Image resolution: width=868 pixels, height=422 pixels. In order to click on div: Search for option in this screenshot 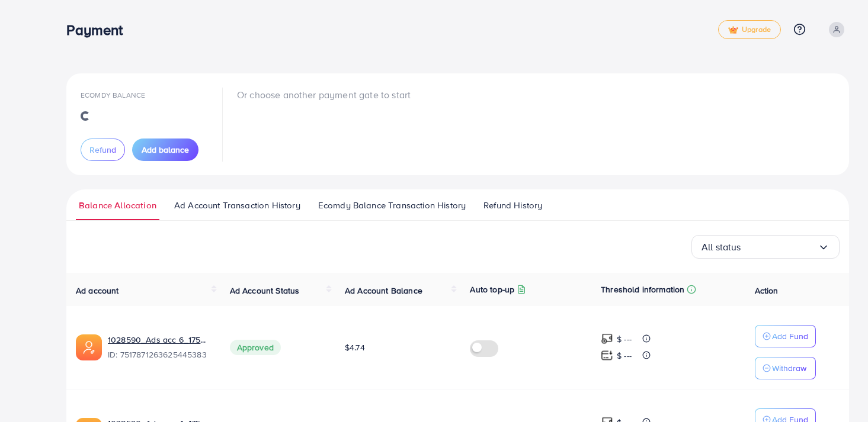, I will do `click(766, 247)`.